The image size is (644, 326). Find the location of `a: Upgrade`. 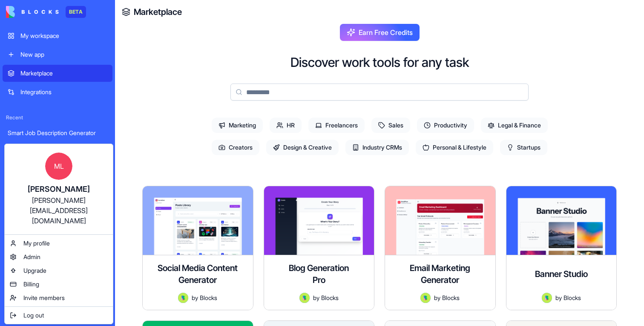

a: Upgrade is located at coordinates (59, 270).